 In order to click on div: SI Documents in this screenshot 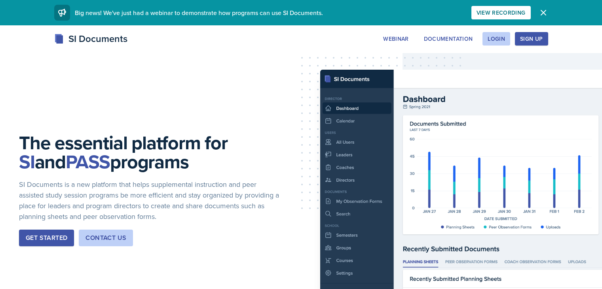, I will do `click(91, 39)`.